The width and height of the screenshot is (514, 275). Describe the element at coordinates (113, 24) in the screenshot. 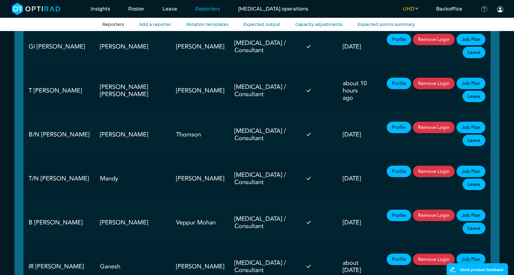

I see `a: Reporters` at that location.